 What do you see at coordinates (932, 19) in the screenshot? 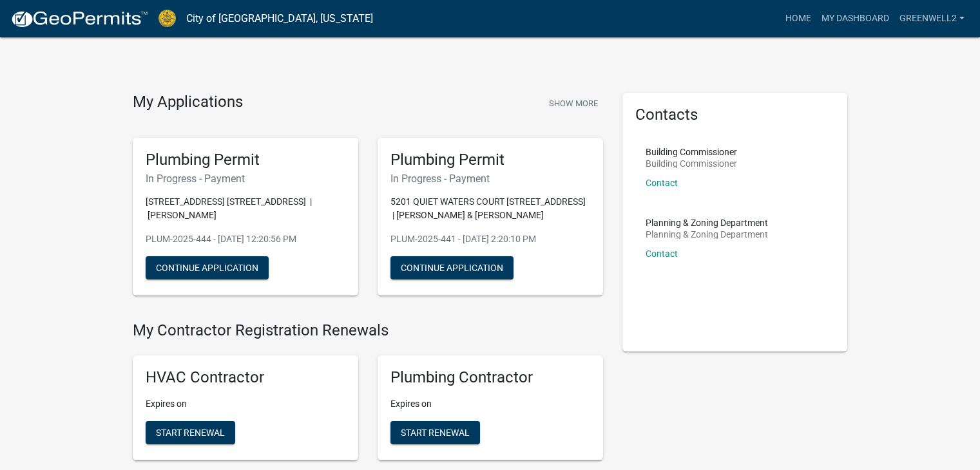
I see `a: Greenwell2` at bounding box center [932, 19].